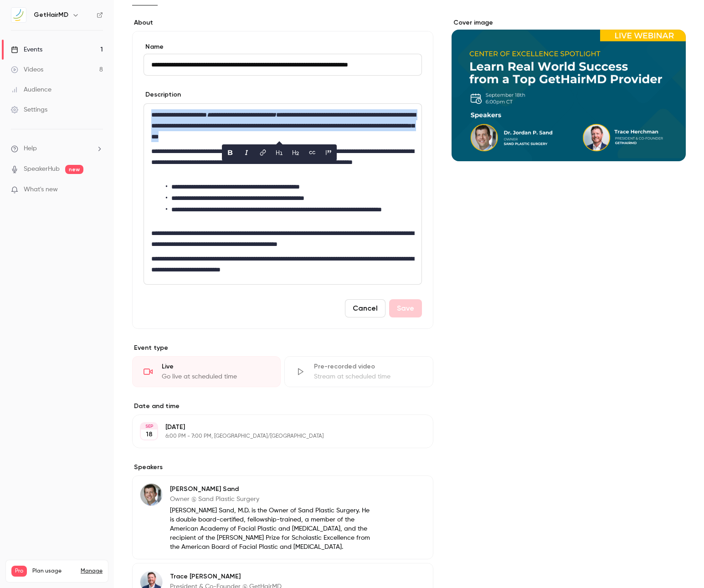 This screenshot has height=588, width=704. I want to click on img: Dr. Jordan Sand, so click(151, 494).